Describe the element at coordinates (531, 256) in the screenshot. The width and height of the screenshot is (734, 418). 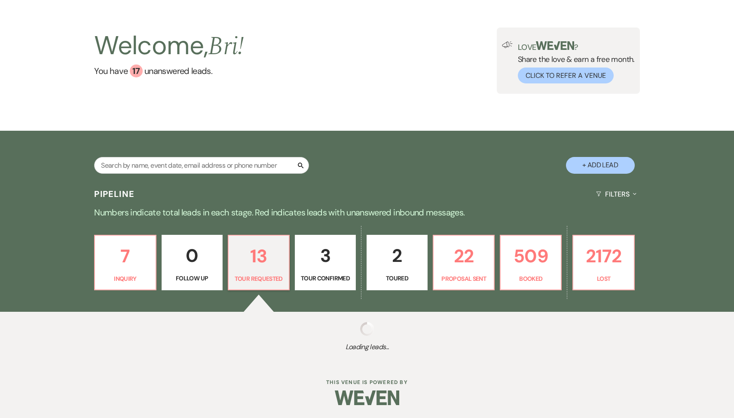
I see `p: 509` at that location.